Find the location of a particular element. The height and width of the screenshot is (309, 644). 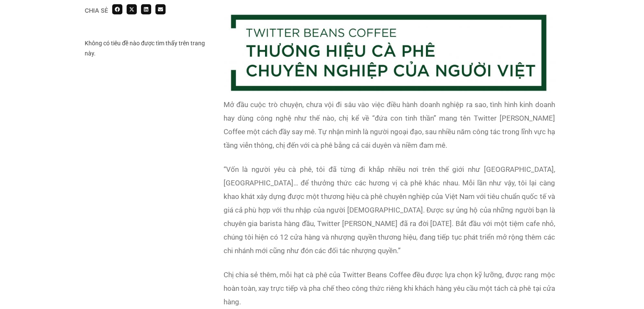

div: Share on email is located at coordinates (161, 10).